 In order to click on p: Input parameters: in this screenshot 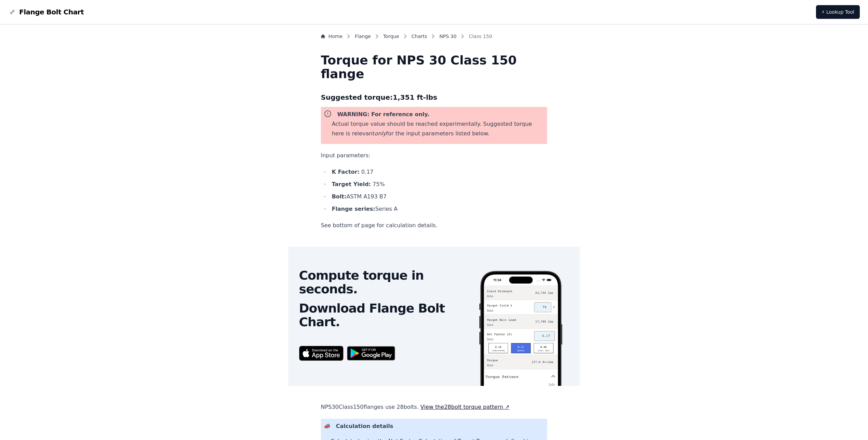, I will do `click(434, 156)`.